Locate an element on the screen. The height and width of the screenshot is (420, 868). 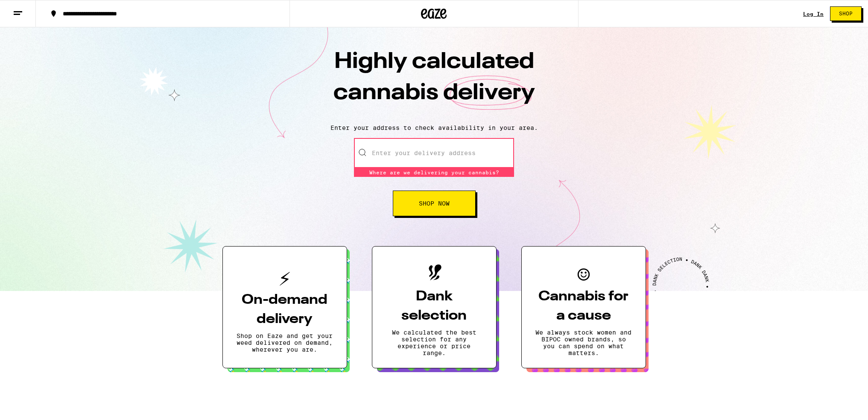
input: Enter your delivery address is located at coordinates (434, 153).